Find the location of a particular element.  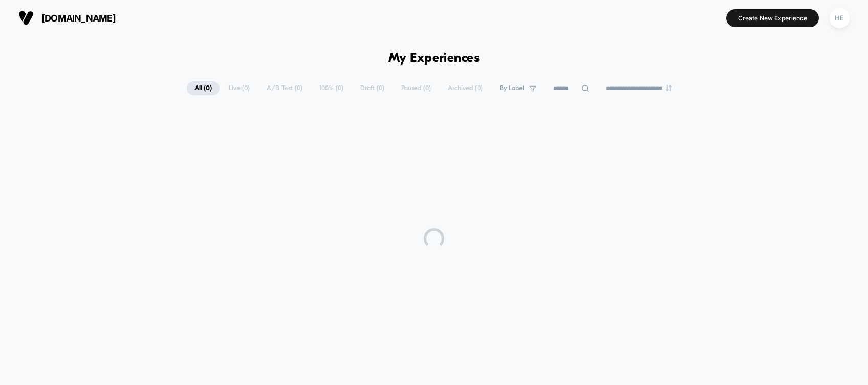

h1: My Experiences is located at coordinates (434, 58).